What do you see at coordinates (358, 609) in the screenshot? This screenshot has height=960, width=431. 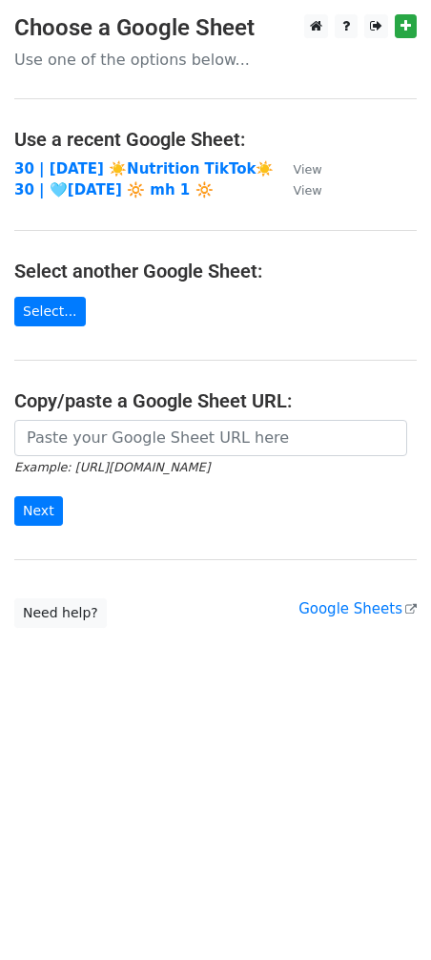 I see `a: Google Sheets` at bounding box center [358, 609].